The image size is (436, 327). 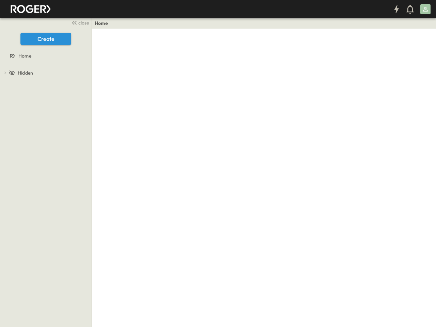 I want to click on span: close, so click(x=83, y=23).